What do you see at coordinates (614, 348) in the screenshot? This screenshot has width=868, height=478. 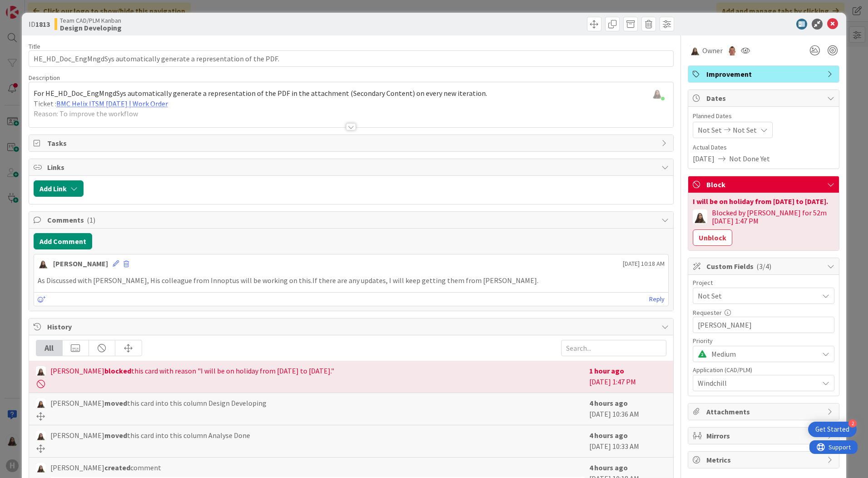 I see `input: Search...` at bounding box center [614, 348].